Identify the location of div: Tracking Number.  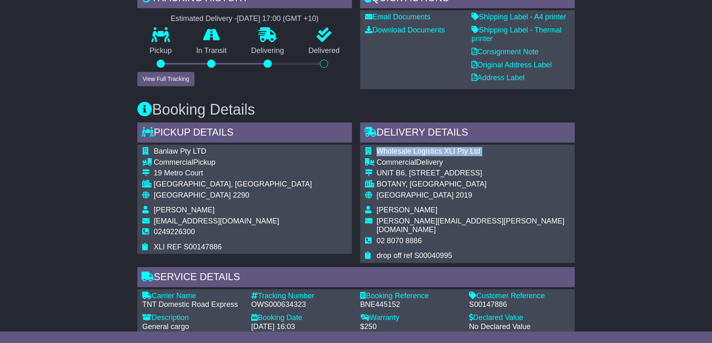
(301, 296).